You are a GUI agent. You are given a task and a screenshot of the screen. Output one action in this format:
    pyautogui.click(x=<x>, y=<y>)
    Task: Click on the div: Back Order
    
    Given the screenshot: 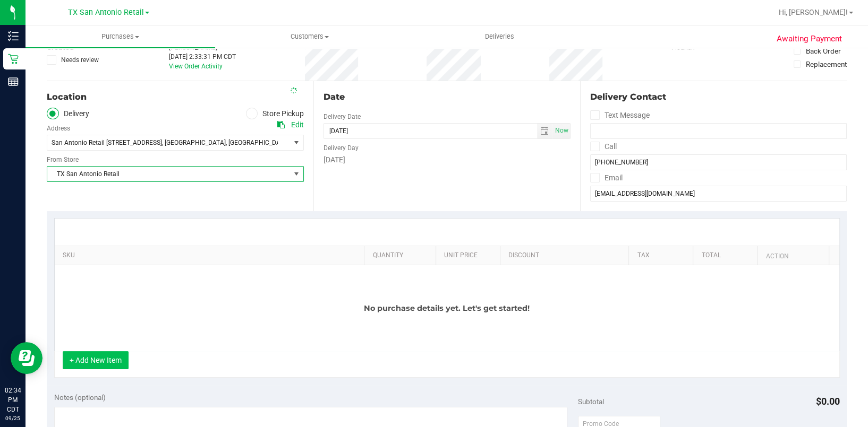 What is the action you would take?
    pyautogui.click(x=823, y=51)
    